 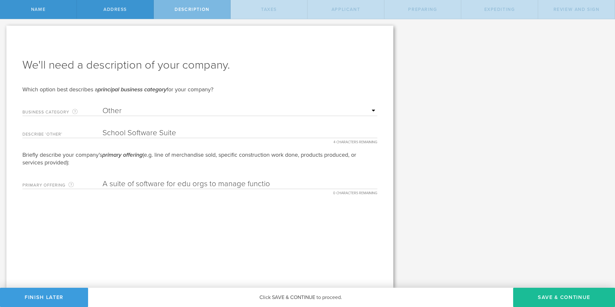 What do you see at coordinates (355, 141) in the screenshot?
I see `span: 4 CHARACTERS REMAINING` at bounding box center [355, 141].